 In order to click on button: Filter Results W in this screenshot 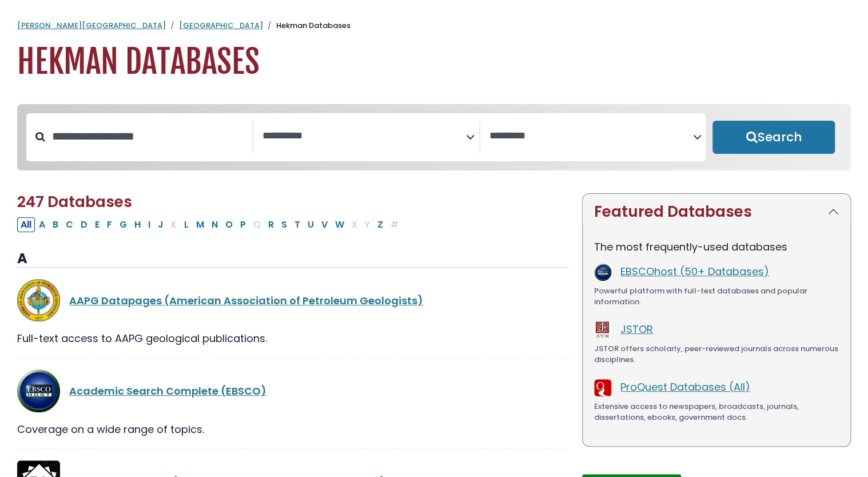, I will do `click(340, 225)`.